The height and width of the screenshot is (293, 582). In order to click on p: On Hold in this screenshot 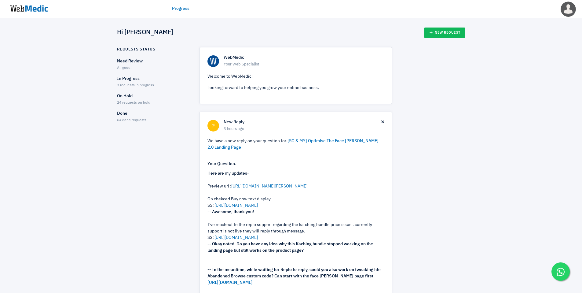, I will do `click(153, 96)`.